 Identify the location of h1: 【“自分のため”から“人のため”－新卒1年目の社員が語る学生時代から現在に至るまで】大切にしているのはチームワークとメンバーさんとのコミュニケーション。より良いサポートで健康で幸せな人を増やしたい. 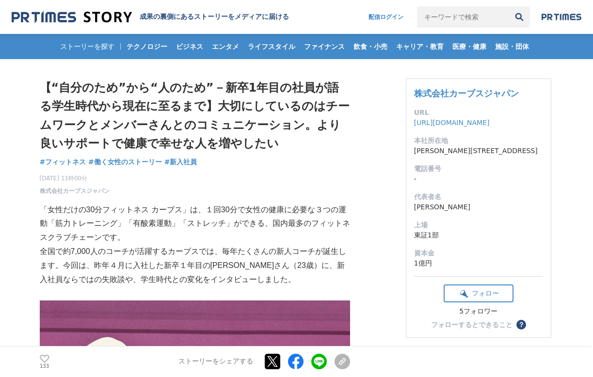
(195, 116).